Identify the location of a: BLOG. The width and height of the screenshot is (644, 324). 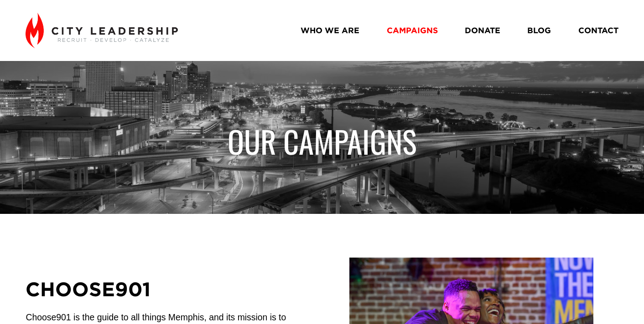
(539, 31).